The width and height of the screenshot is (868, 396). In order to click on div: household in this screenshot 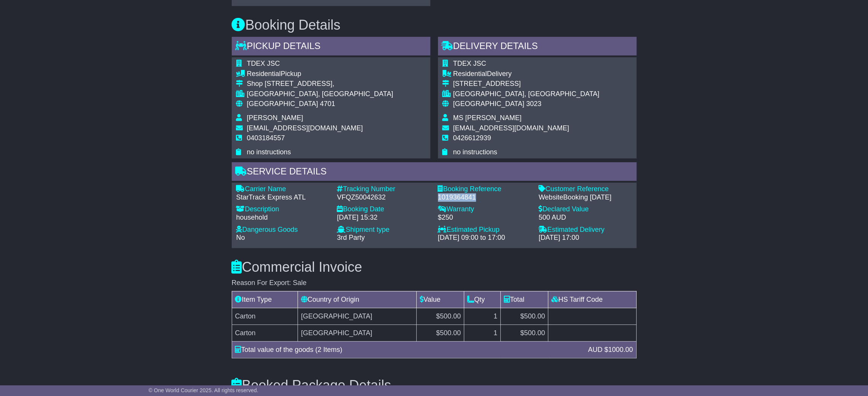, I will do `click(283, 217)`.